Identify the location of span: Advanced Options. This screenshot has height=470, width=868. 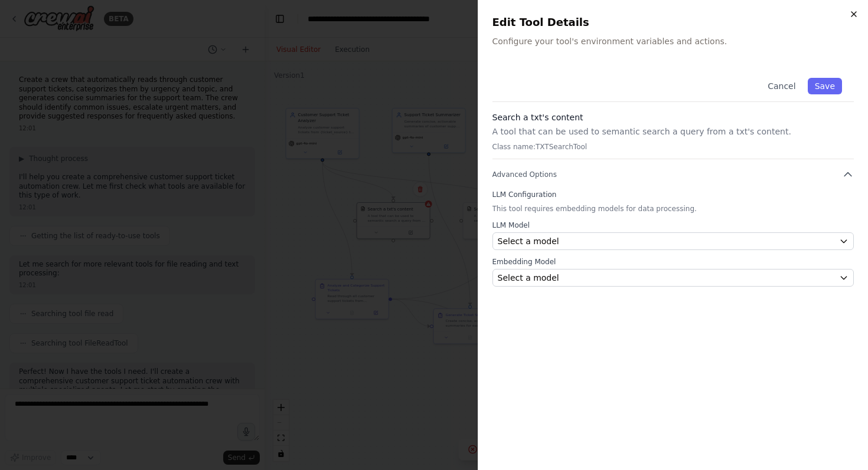
(524, 174).